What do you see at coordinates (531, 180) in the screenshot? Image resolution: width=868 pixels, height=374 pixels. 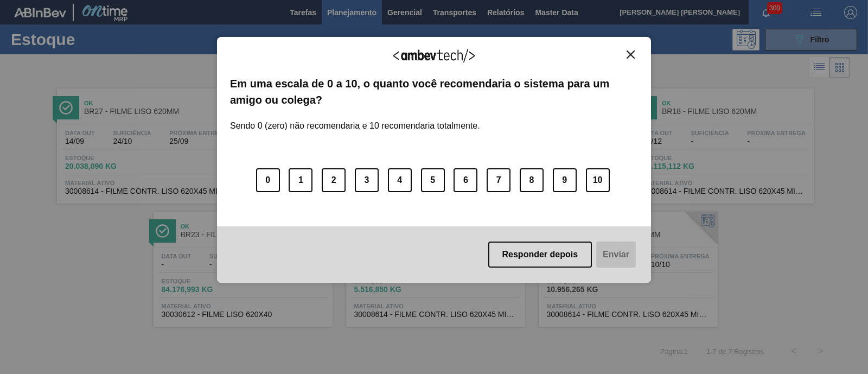 I see `button: 8` at bounding box center [531, 180].